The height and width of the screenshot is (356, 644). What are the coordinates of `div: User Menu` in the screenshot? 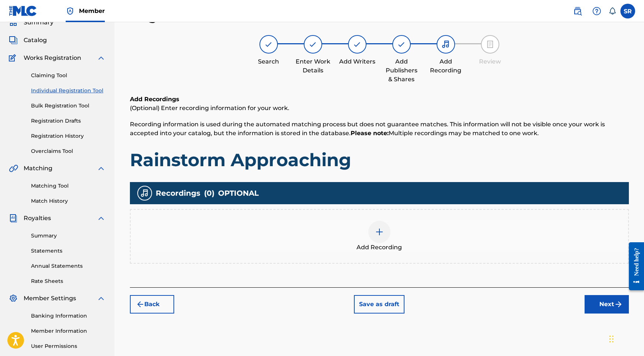 It's located at (627, 11).